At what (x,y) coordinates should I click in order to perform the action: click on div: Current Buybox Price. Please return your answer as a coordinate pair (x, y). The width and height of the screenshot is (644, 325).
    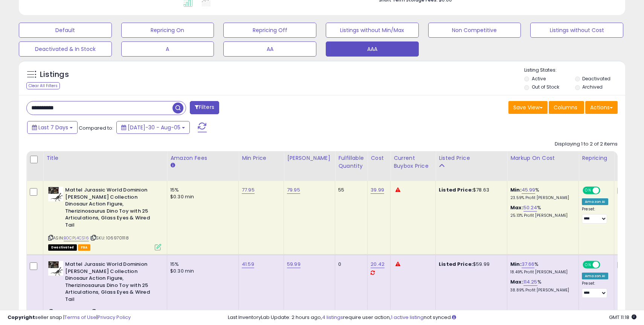
    Looking at the image, I should click on (413, 162).